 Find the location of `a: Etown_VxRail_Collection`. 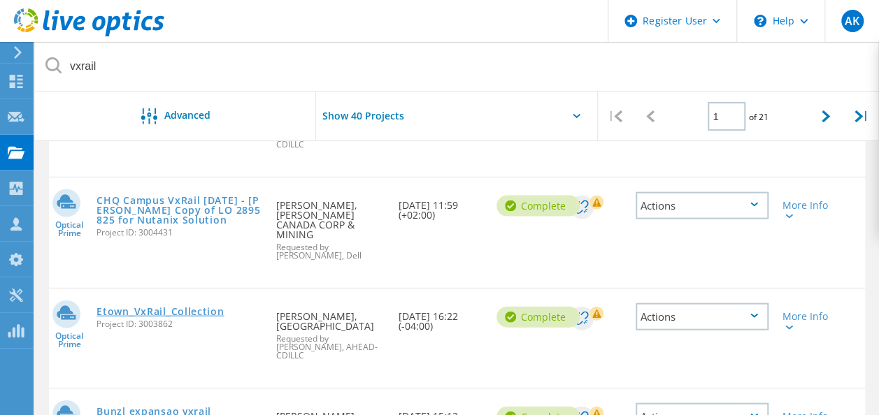

a: Etown_VxRail_Collection is located at coordinates (160, 312).